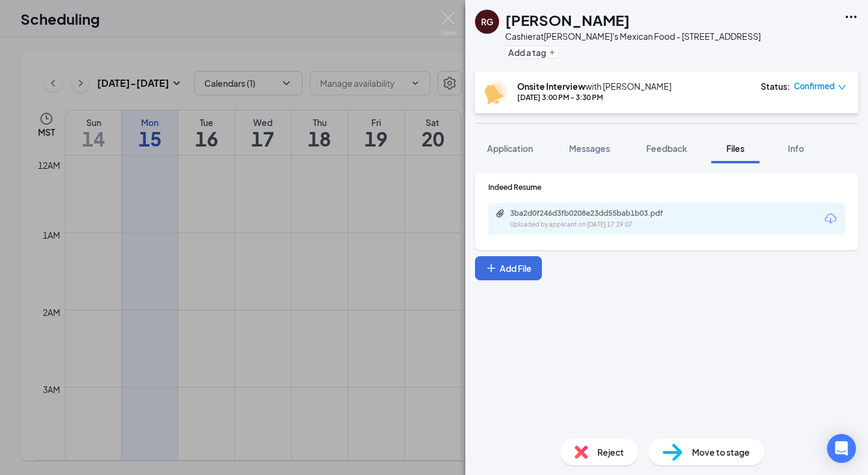  Describe the element at coordinates (590, 148) in the screenshot. I see `span: Messages` at that location.